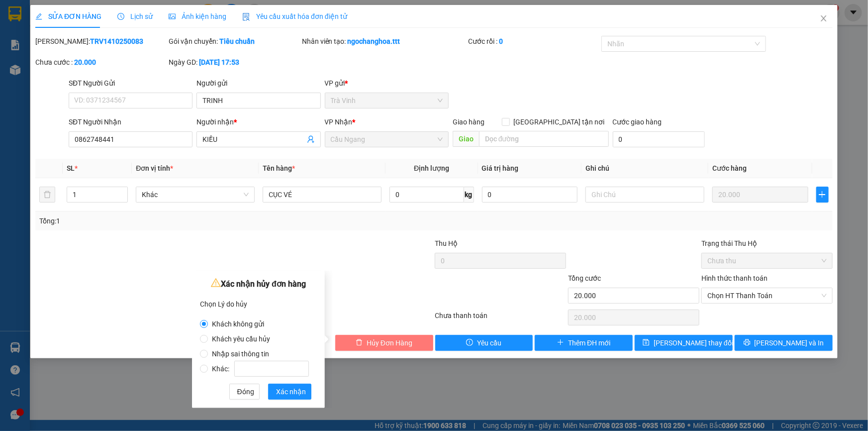 Image resolution: width=868 pixels, height=431 pixels. Describe the element at coordinates (589, 343) in the screenshot. I see `span: Thêm ĐH mới` at that location.